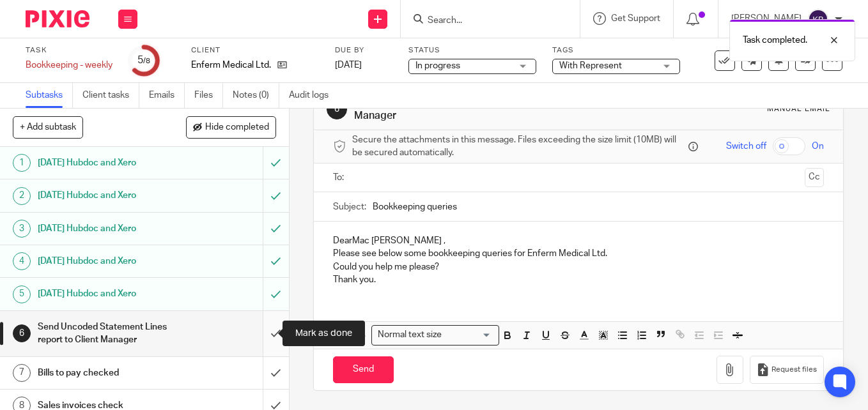  What do you see at coordinates (775, 40) in the screenshot?
I see `p: Task completed.` at bounding box center [775, 40].